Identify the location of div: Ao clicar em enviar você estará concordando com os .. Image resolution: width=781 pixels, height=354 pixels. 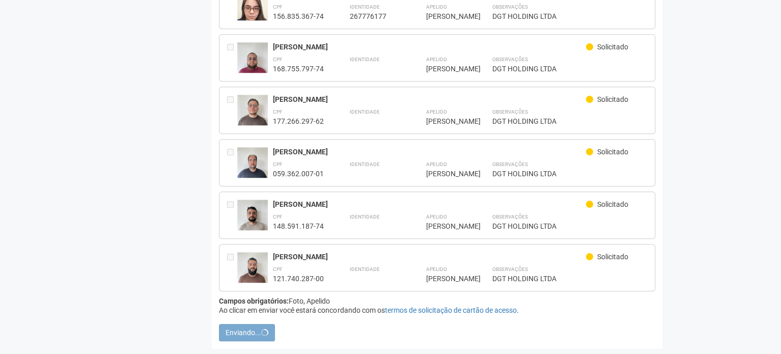
(437, 310).